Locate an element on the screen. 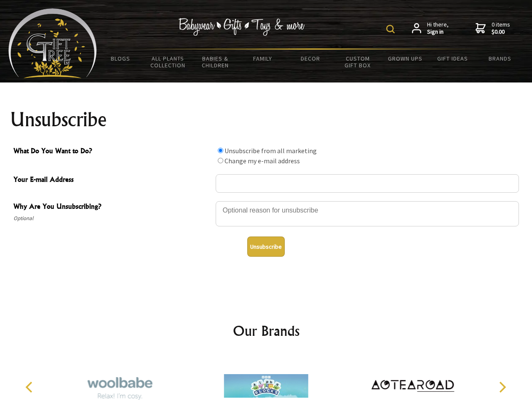 This screenshot has width=532, height=404. a: Decor is located at coordinates (310, 59).